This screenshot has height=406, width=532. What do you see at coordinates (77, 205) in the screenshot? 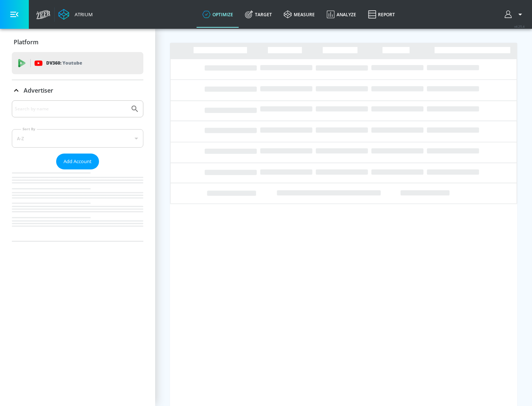
I see `nav: list of Advertiser` at bounding box center [77, 205].